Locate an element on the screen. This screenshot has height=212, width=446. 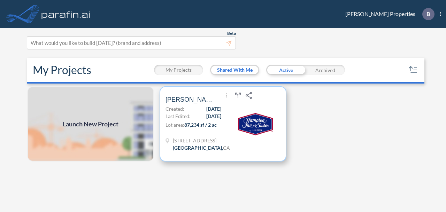
span: CA is located at coordinates (227, 148).